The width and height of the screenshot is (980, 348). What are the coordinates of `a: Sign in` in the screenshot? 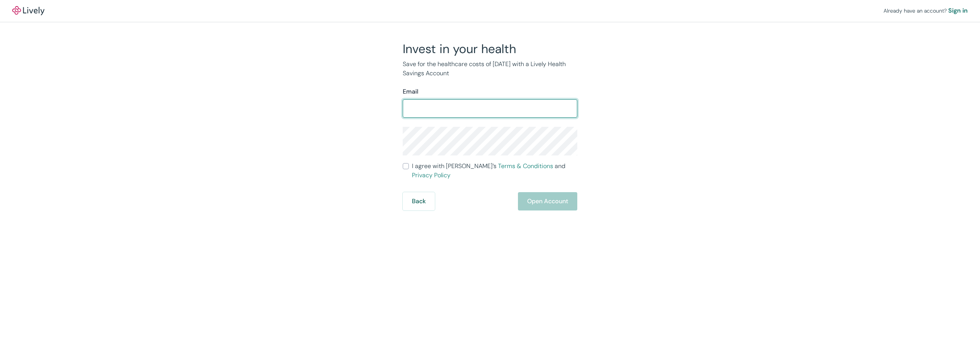 It's located at (957, 11).